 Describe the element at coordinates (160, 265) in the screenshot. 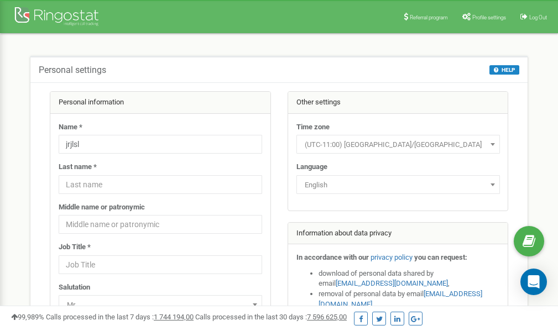

I see `input: Job Title` at that location.